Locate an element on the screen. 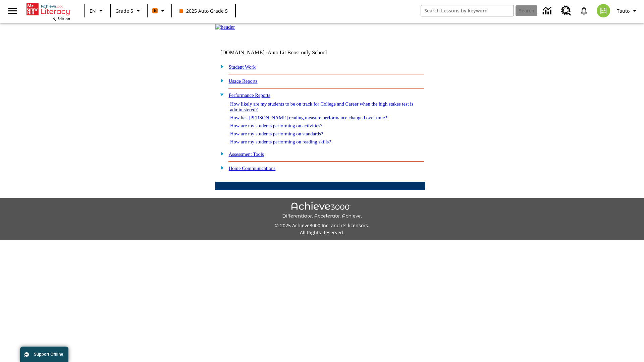 The height and width of the screenshot is (362, 644). a: Performance Reports is located at coordinates (249, 95).